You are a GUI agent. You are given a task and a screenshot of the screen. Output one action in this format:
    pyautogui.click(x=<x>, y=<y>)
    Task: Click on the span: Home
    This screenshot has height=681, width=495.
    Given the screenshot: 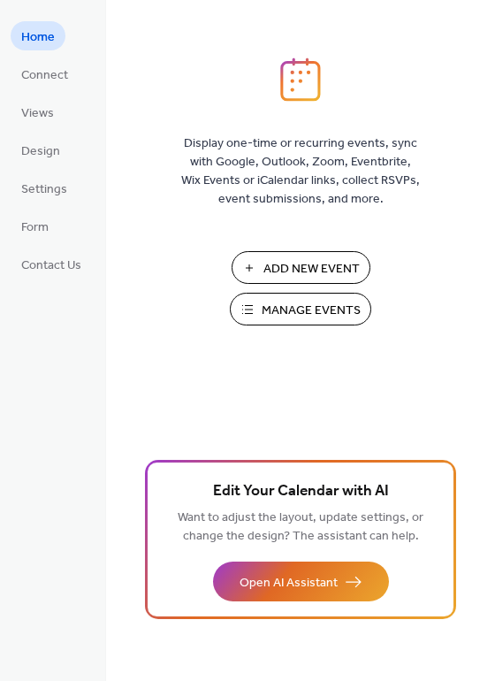 What is the action you would take?
    pyautogui.click(x=38, y=37)
    